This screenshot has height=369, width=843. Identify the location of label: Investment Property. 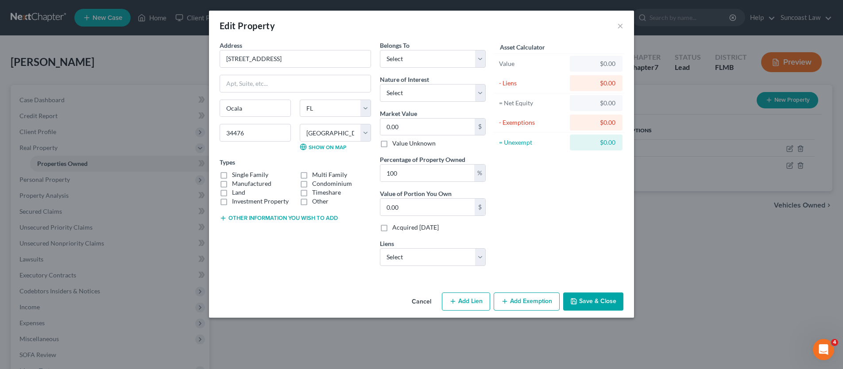
(260, 202).